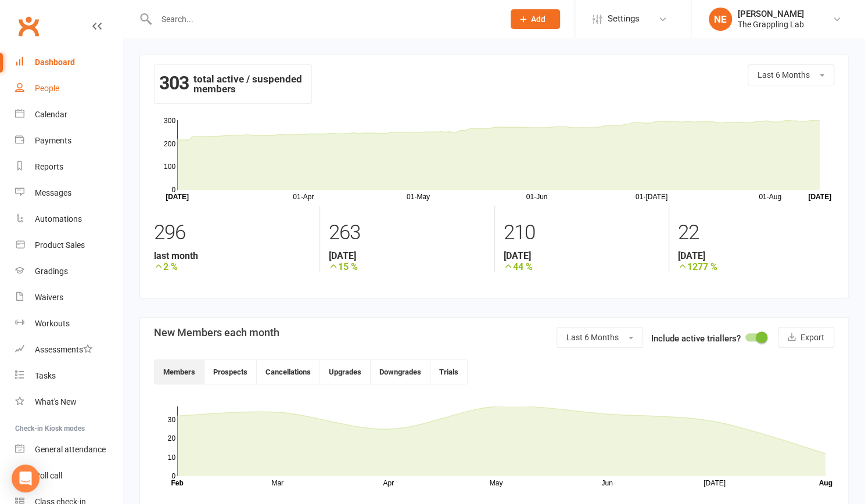 Image resolution: width=865 pixels, height=504 pixels. Describe the element at coordinates (233, 256) in the screenshot. I see `strong: last month` at that location.